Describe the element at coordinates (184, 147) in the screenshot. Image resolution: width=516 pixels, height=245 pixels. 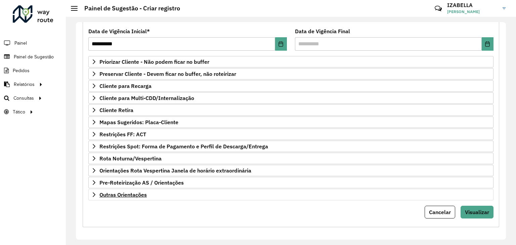
I see `span: Restrições Spot: Forma de Pagamento e Perfil de Descarga/Entrega` at that location.